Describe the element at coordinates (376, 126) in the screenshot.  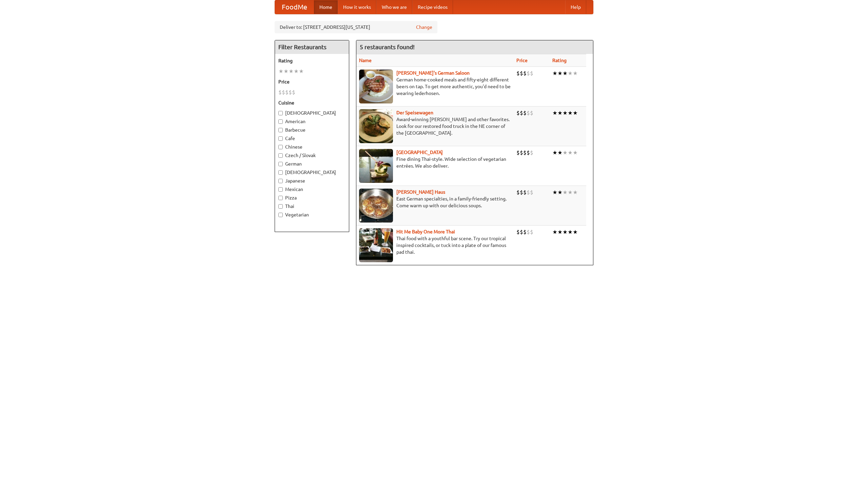
I see `img: speisewagen.jpg` at that location.